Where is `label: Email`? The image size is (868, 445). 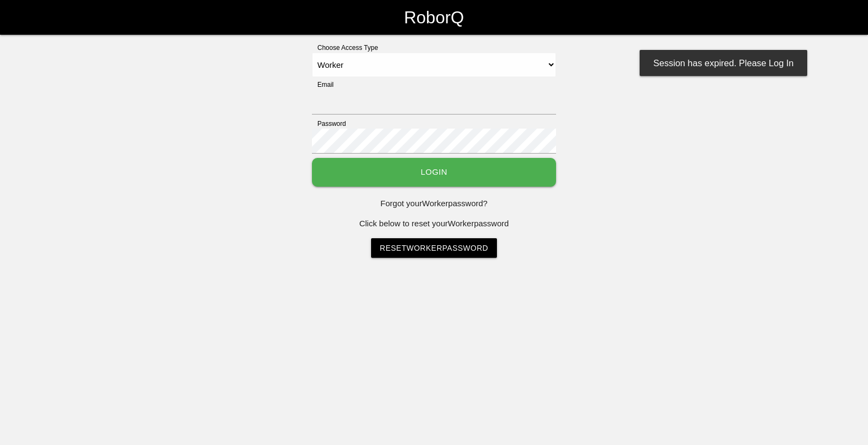 label: Email is located at coordinates (323, 85).